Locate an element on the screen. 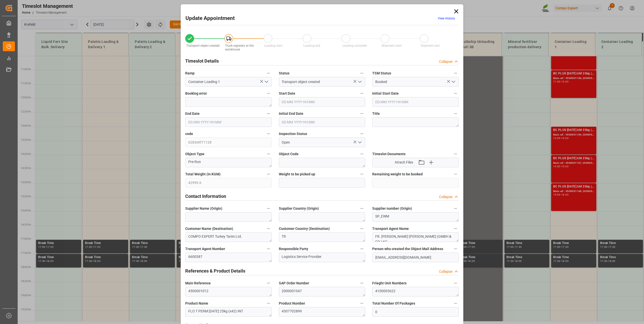 The width and height of the screenshot is (644, 324). span: Product Name is located at coordinates (196, 303).